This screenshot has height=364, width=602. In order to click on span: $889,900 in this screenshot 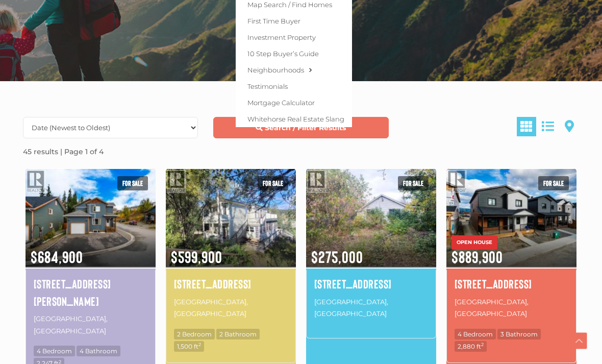, I will do `click(511, 251)`.